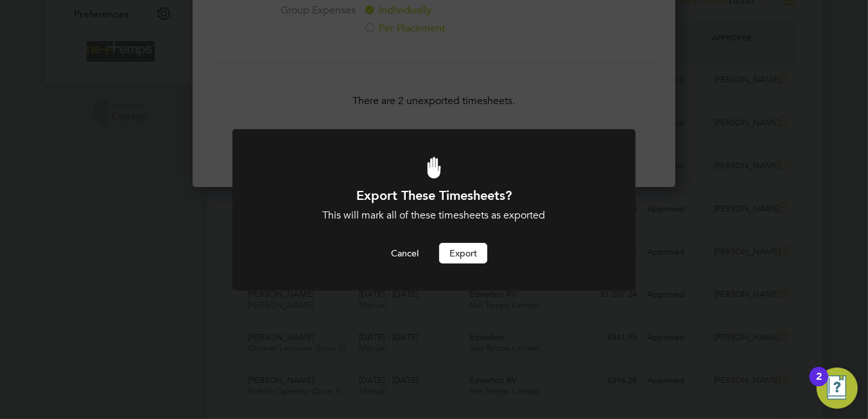 This screenshot has height=419, width=868. What do you see at coordinates (405, 253) in the screenshot?
I see `button: Cancel` at bounding box center [405, 253].